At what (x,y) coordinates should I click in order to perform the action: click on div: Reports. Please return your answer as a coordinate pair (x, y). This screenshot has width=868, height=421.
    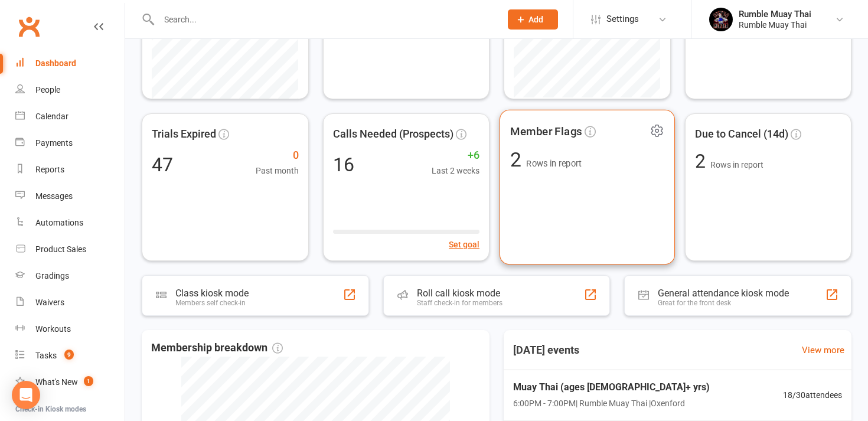
    Looking at the image, I should click on (50, 169).